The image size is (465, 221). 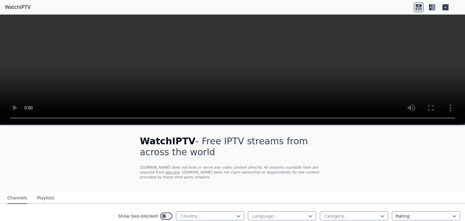 What do you see at coordinates (233, 147) in the screenshot?
I see `h1: - Free IPTV streams from across the world` at bounding box center [233, 147].